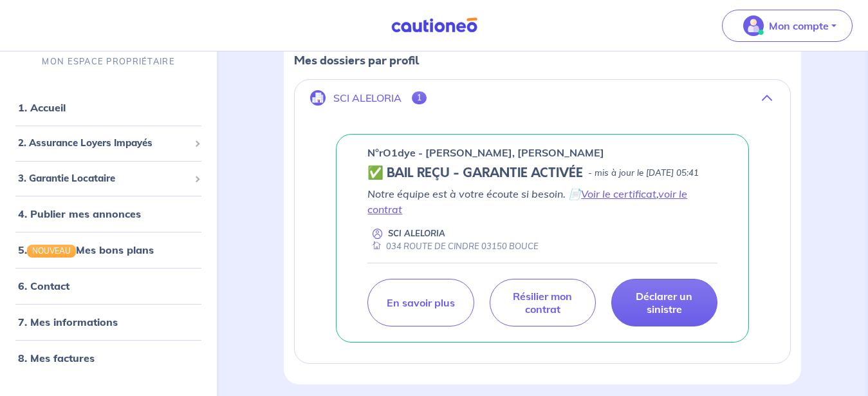 This screenshot has width=868, height=396. What do you see at coordinates (108, 322) in the screenshot?
I see `div: 7. Mes informations` at bounding box center [108, 322].